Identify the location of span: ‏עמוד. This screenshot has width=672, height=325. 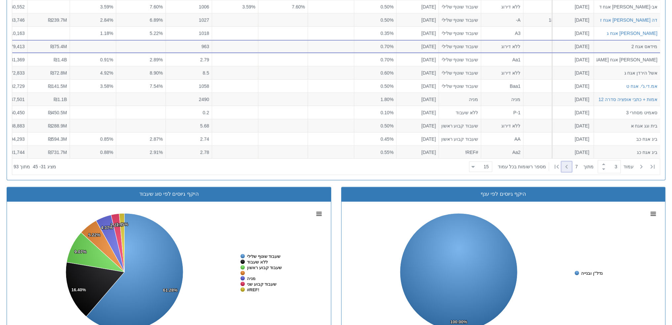
(629, 167).